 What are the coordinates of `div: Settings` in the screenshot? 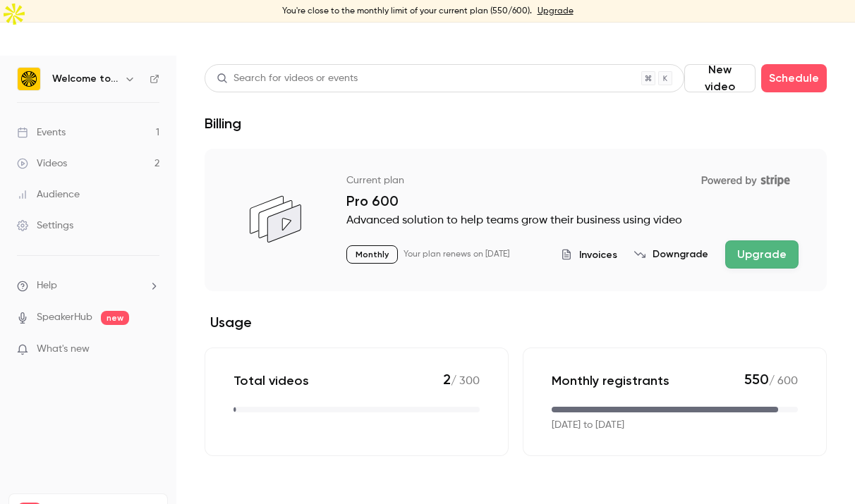 It's located at (45, 226).